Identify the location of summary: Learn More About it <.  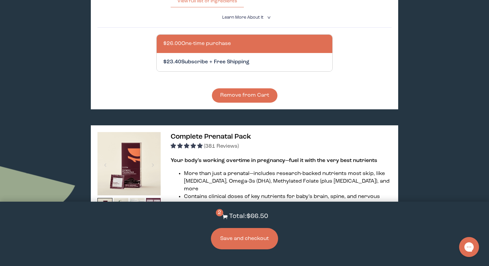
(245, 17).